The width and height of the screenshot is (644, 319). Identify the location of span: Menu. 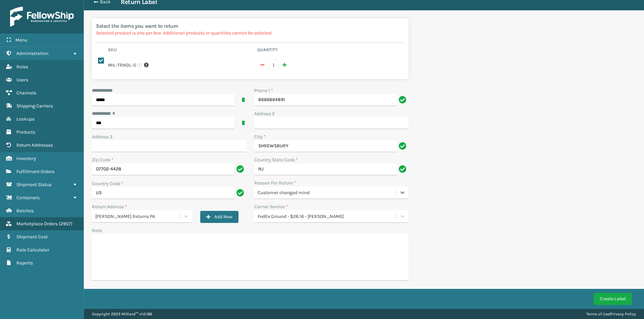
(21, 40).